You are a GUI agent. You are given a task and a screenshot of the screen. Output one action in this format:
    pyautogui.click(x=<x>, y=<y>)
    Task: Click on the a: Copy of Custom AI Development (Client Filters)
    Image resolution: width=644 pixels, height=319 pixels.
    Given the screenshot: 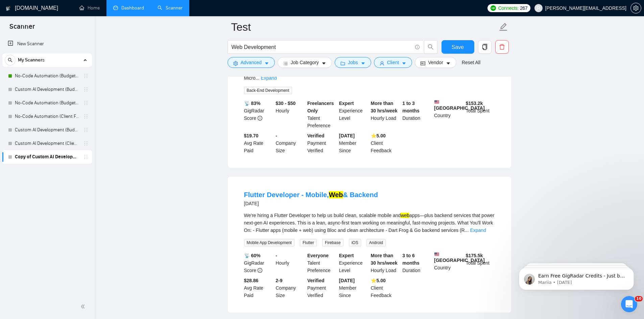 What is the action you would take?
    pyautogui.click(x=47, y=157)
    